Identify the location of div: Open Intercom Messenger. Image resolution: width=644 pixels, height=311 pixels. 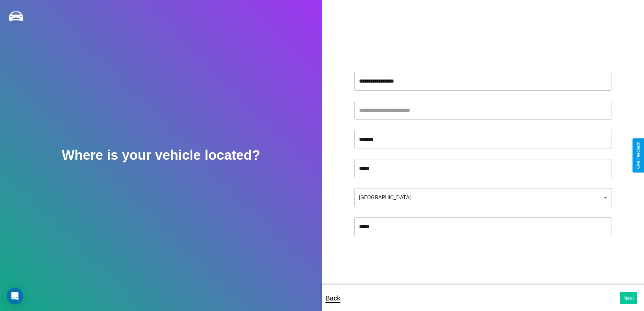
(15, 296).